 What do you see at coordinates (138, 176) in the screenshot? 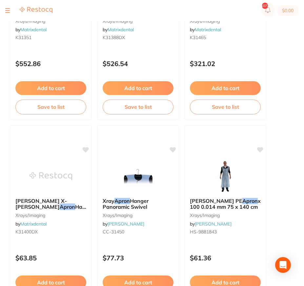
I see `img: Xray Apron Hanger Panoramic Swivel` at bounding box center [138, 176].